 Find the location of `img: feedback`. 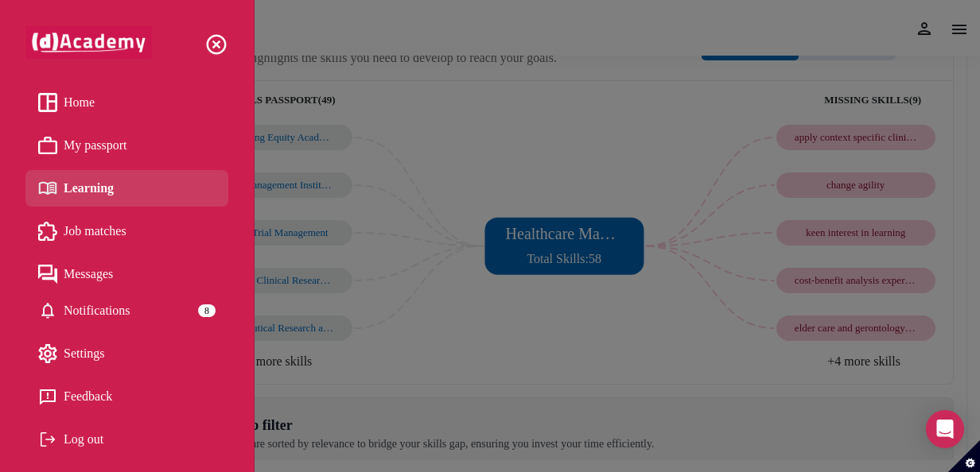

img: feedback is located at coordinates (48, 396).